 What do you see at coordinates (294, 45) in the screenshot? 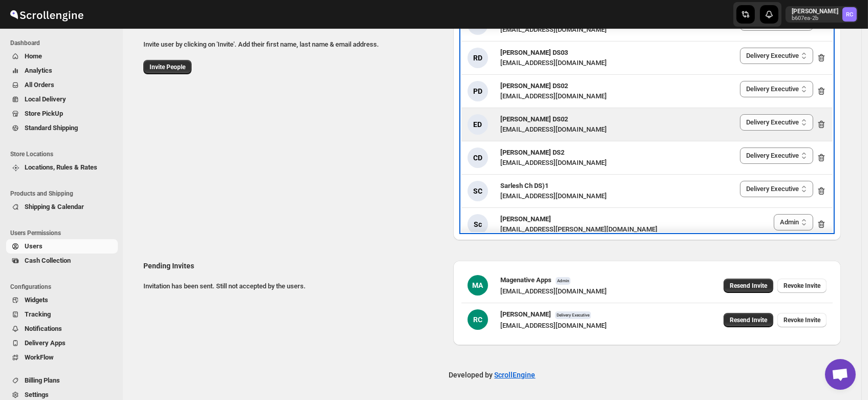
I see `p: Invite user by clicking on 'Invite'. Add their first name, last name & email address.` at bounding box center [294, 45].